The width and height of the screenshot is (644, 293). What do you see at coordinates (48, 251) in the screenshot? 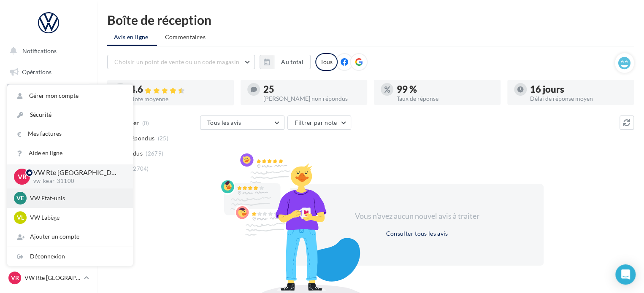
I see `a: Campagnes DataOnDemand` at bounding box center [48, 251].